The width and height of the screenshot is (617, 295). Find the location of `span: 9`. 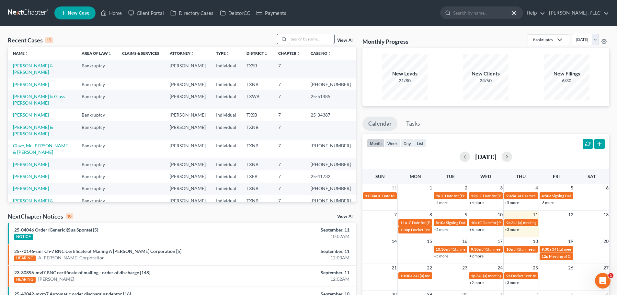

span: 9 is located at coordinates (466, 215).